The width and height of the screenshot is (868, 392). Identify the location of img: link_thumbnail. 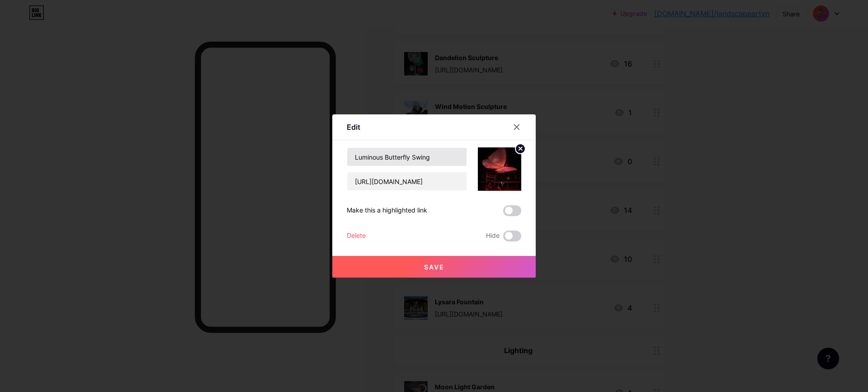
(499, 169).